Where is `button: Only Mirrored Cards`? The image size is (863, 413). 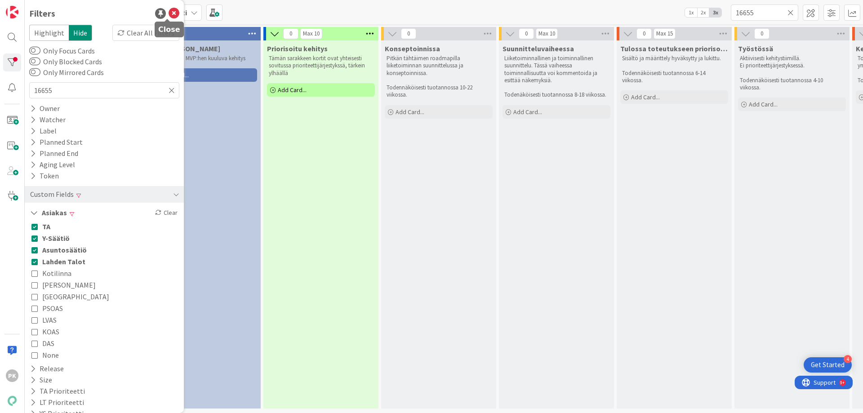 button: Only Mirrored Cards is located at coordinates (35, 72).